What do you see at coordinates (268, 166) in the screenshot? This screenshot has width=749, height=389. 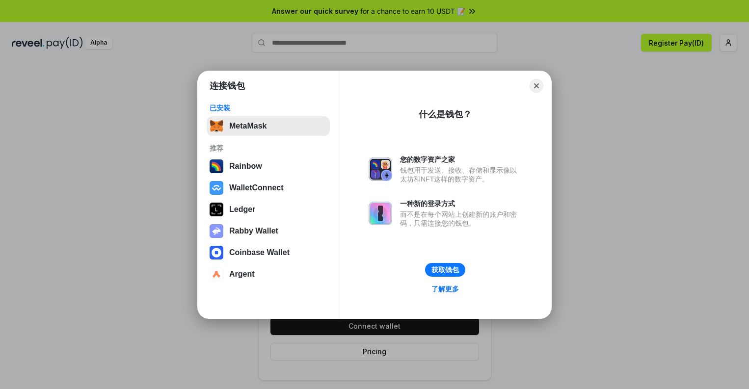 I see `button: Rainbow` at bounding box center [268, 166].